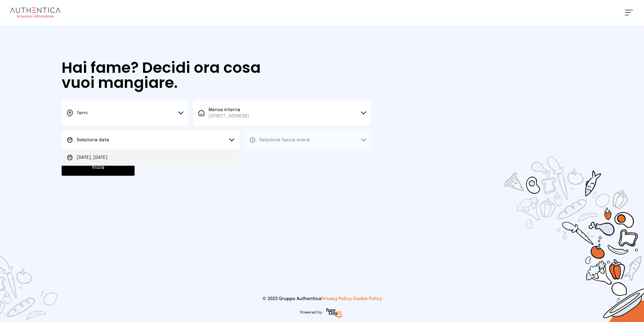  I want to click on span: Powered by, so click(311, 313).